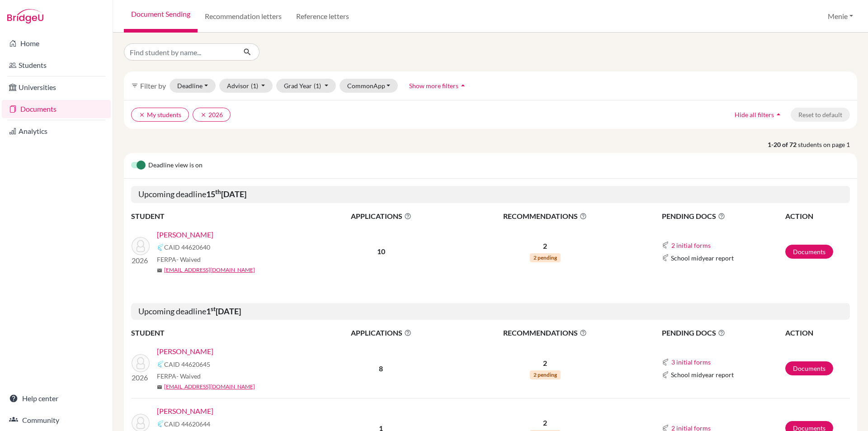 The height and width of the screenshot is (431, 868). I want to click on a: Help center, so click(56, 398).